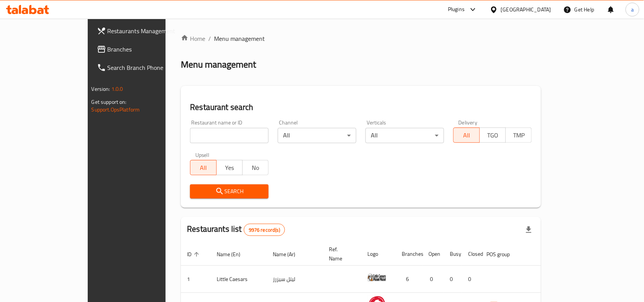 The width and height of the screenshot is (644, 302). Describe the element at coordinates (409, 254) in the screenshot. I see `th: Branches` at that location.